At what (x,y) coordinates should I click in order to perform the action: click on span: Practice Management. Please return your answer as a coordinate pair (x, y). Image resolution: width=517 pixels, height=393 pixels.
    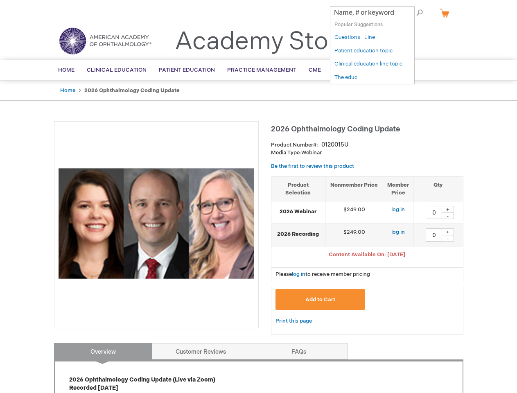
    Looking at the image, I should click on (261, 70).